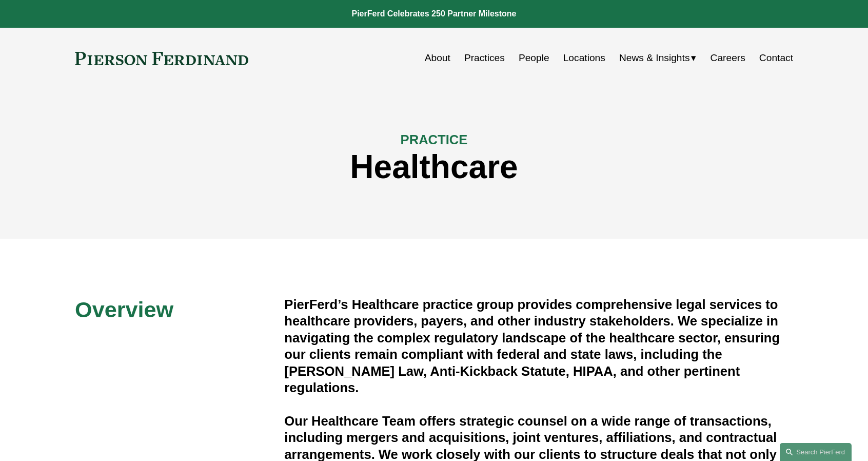  Describe the element at coordinates (585, 58) in the screenshot. I see `a: Locations` at that location.